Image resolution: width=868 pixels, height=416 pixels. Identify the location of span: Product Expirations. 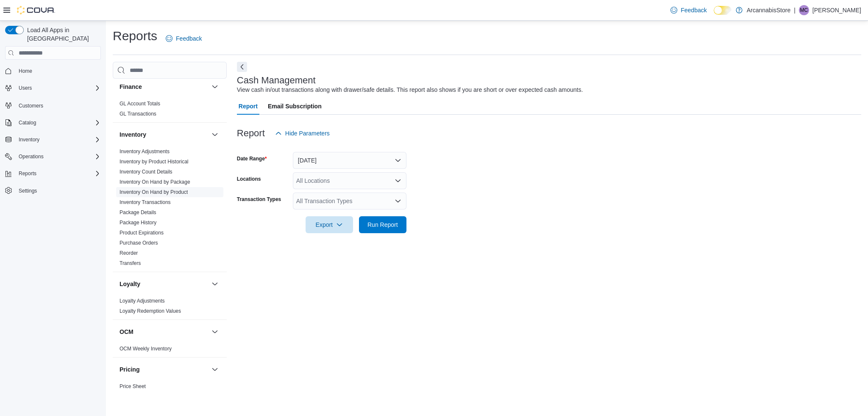
(142, 233).